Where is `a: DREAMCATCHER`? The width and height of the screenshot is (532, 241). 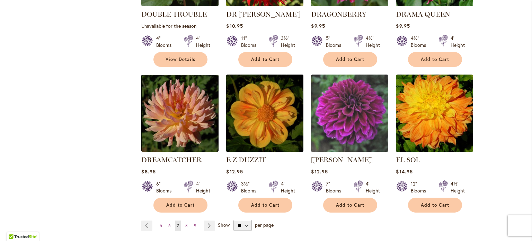
a: DREAMCATCHER is located at coordinates (171, 160).